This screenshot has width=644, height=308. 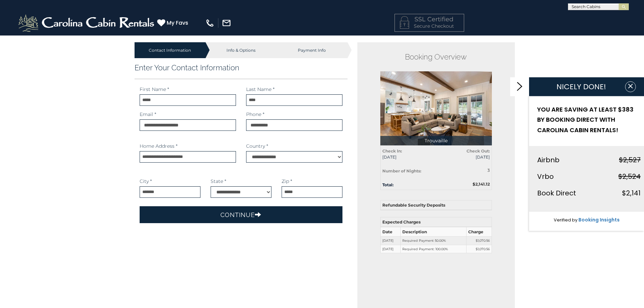 What do you see at coordinates (433, 231) in the screenshot?
I see `th: Description` at bounding box center [433, 231].